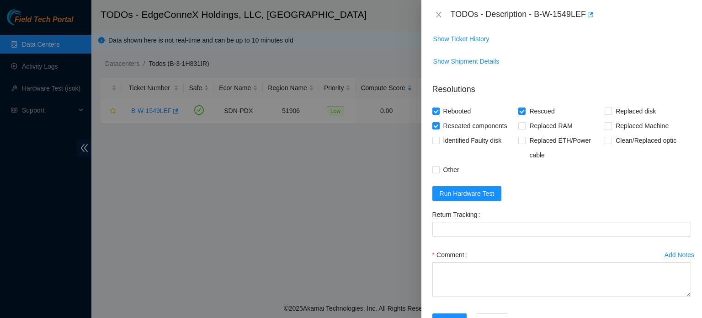 This screenshot has height=318, width=702. What do you see at coordinates (439, 15) in the screenshot?
I see `span: close` at bounding box center [439, 15].